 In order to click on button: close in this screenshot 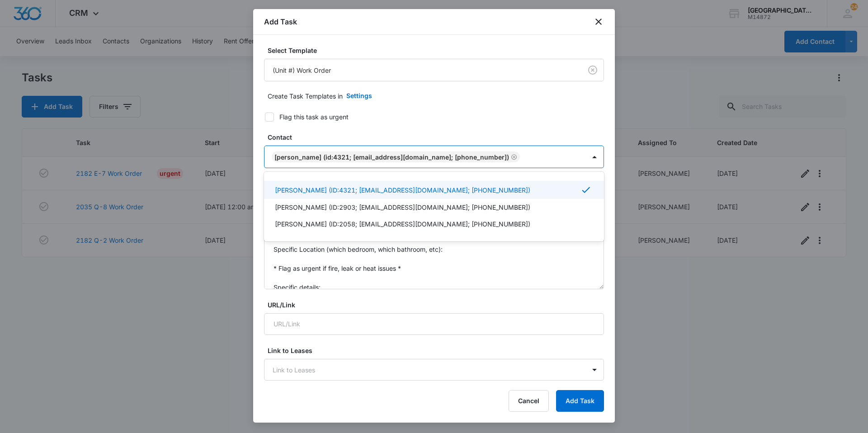, I will do `click(599, 22)`.